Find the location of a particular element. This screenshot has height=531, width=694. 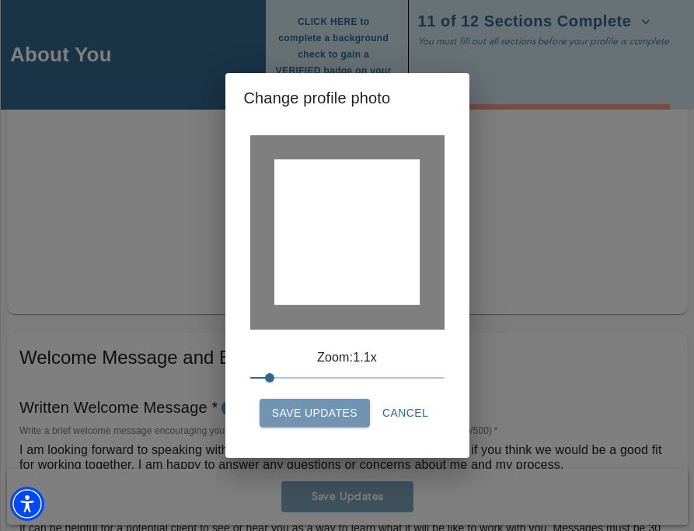

div: Accessibility Menu is located at coordinates (27, 503).